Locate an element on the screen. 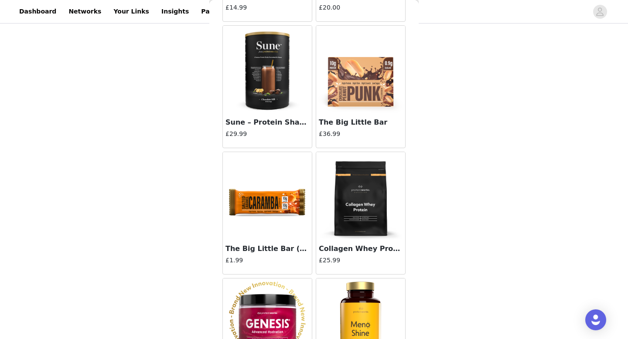  a: Insights is located at coordinates (175, 11).